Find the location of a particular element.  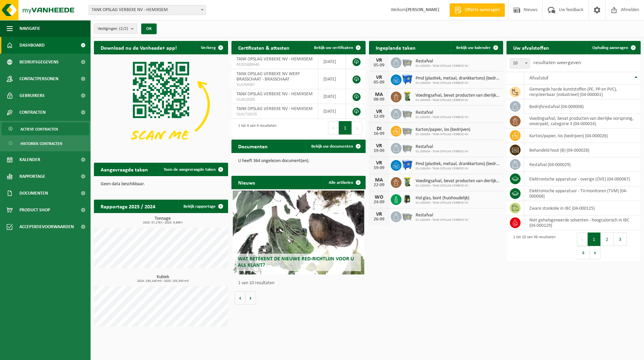

td: karton/papier, los (bedrijven) (04-000026) is located at coordinates (583, 136).